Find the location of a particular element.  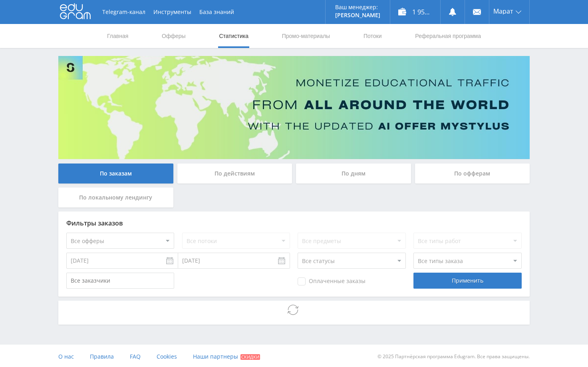

div: По заказам is located at coordinates (116, 173).